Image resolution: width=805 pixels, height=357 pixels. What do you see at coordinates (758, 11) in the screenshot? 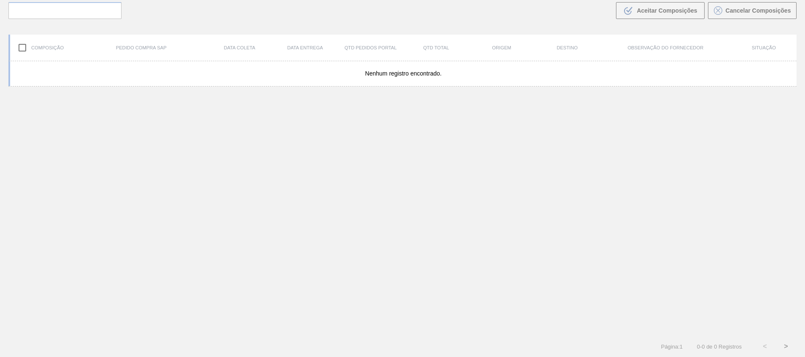
I see `span: Cancelar Composições` at bounding box center [758, 11].